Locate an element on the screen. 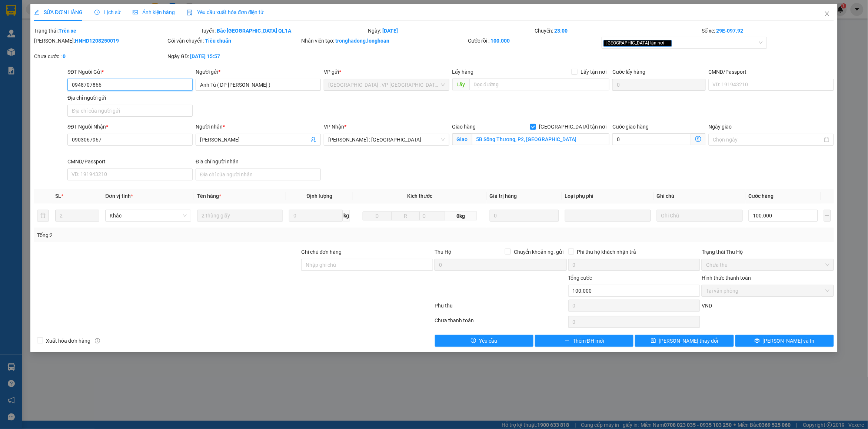  div: VP gửi is located at coordinates (387, 72).